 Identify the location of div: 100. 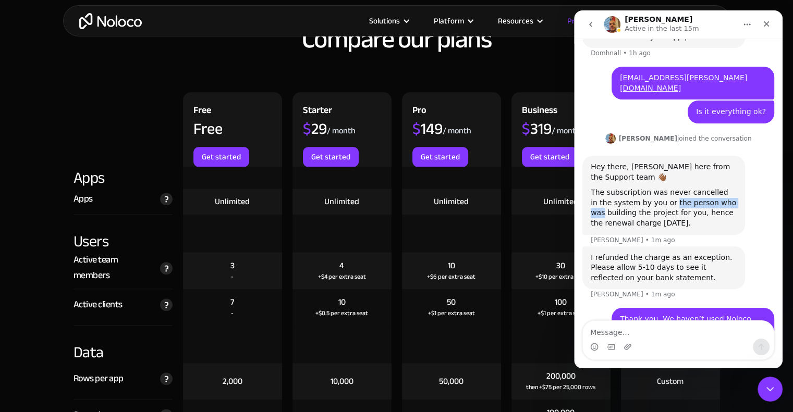
(560, 302).